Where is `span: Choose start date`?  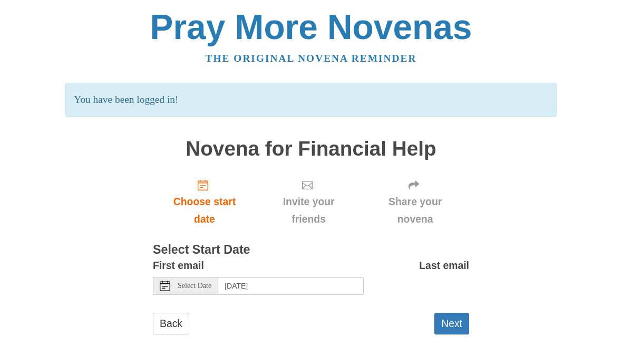
span: Choose start date is located at coordinates (205, 210).